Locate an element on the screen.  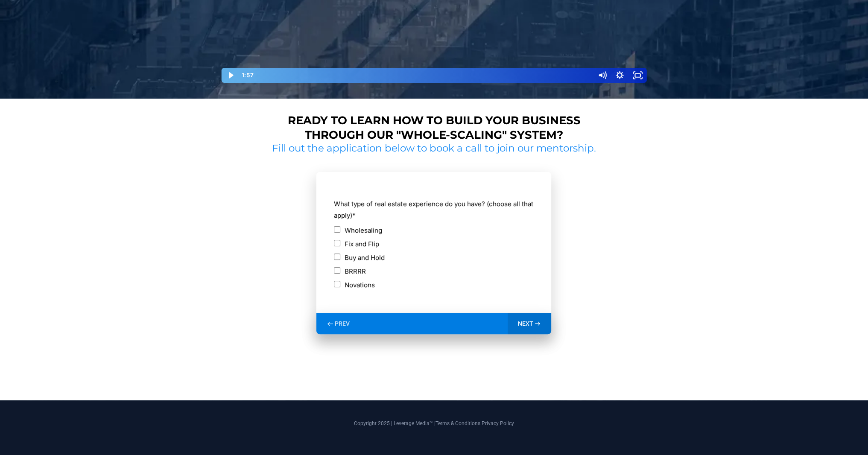
h2: Fill out the application below to book a call to join our mentorship. is located at coordinates (434, 149).